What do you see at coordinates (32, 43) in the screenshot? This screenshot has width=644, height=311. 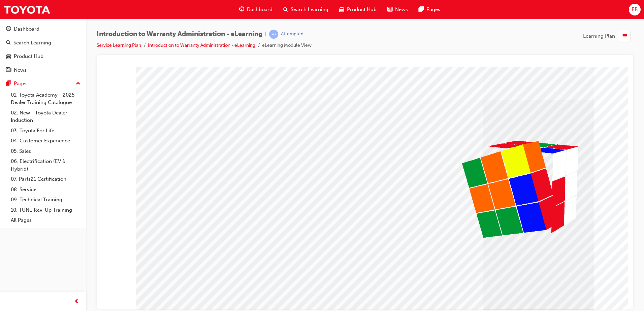 I see `div: Search Learning` at bounding box center [32, 43].